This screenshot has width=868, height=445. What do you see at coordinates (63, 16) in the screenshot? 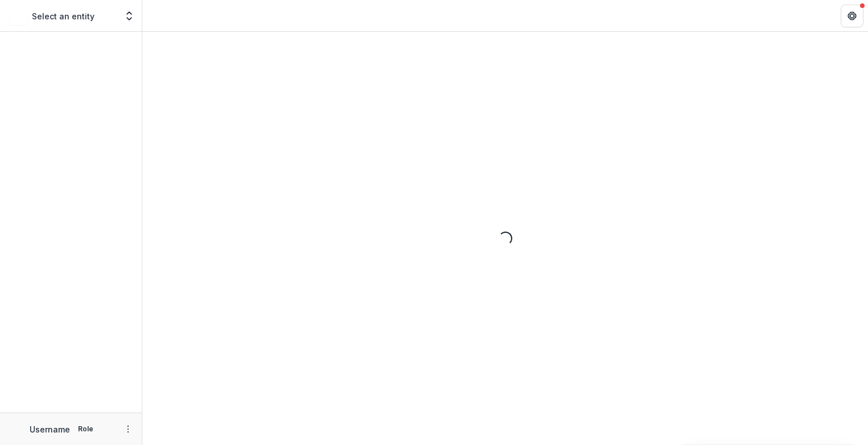
I see `p: Select an entity` at bounding box center [63, 16].